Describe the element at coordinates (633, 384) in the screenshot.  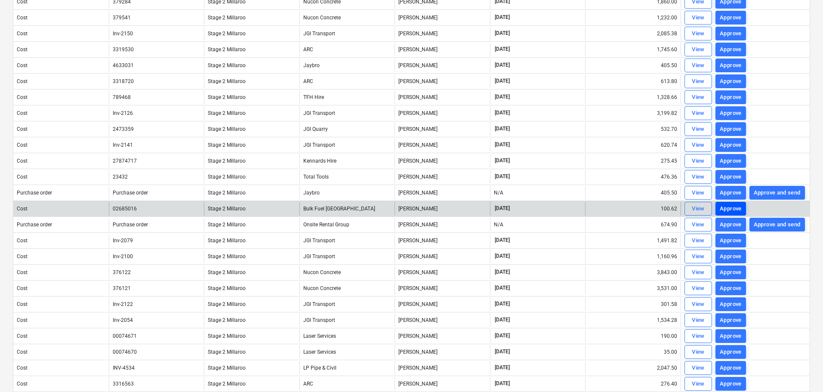
I see `div: 276.40` at that location.